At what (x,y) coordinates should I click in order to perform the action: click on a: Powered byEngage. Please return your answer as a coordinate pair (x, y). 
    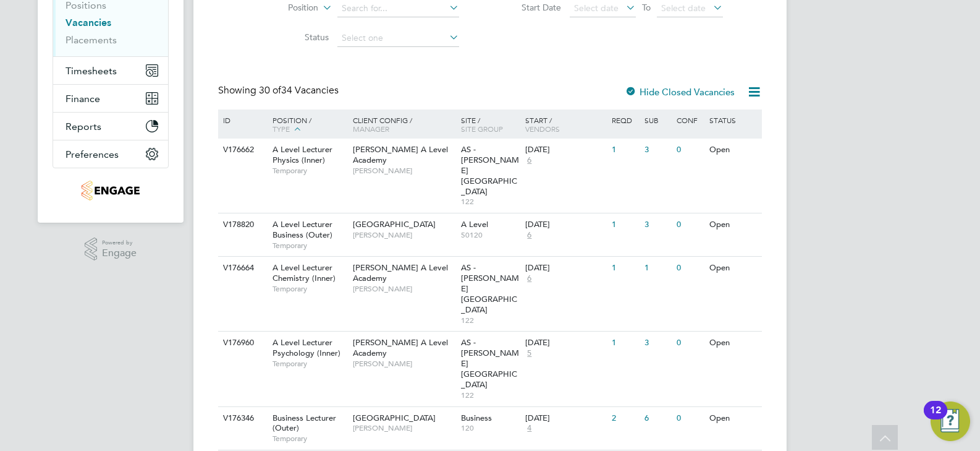
    Looking at the image, I should click on (110, 250).